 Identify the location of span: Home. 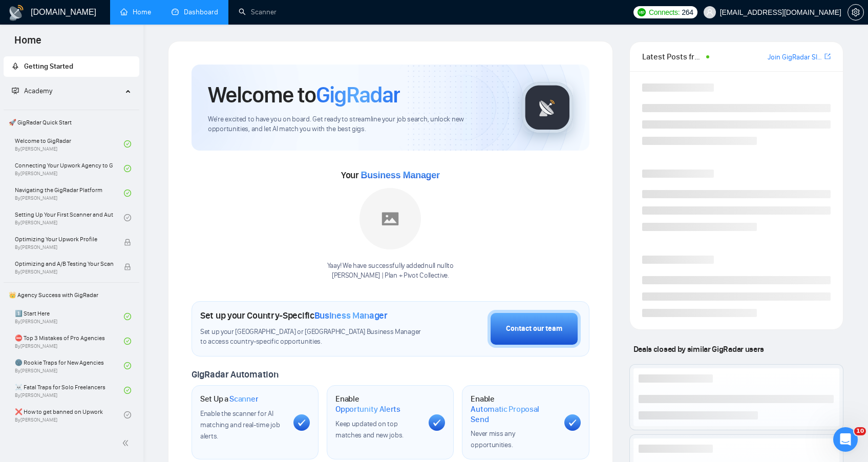
(27, 44).